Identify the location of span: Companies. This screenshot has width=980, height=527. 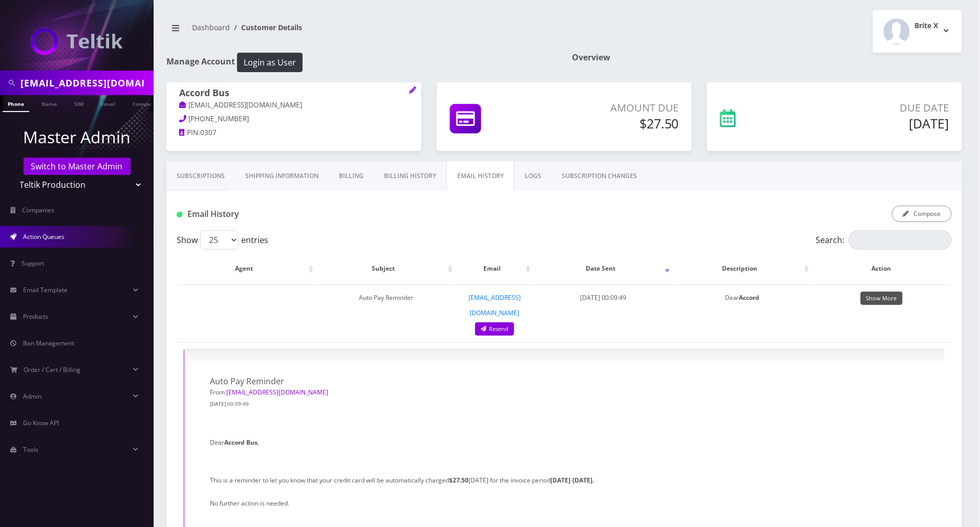
(38, 210).